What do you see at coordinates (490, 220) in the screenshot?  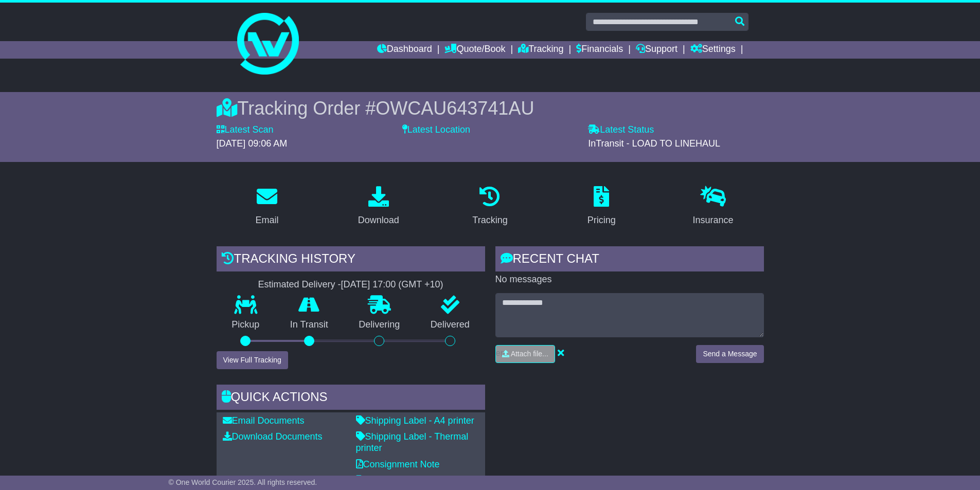 I see `div: Tracking` at bounding box center [490, 220].